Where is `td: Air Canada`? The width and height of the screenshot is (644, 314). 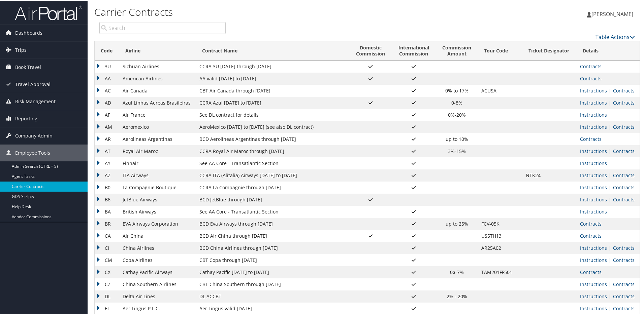 td: Air Canada is located at coordinates (157, 90).